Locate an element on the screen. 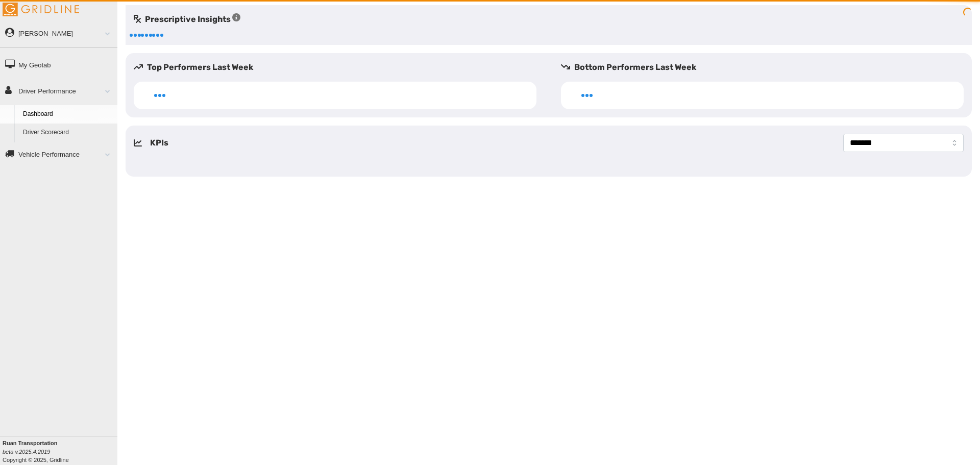 The height and width of the screenshot is (465, 980). div: Copyright © 2025, Gridline is located at coordinates (60, 451).